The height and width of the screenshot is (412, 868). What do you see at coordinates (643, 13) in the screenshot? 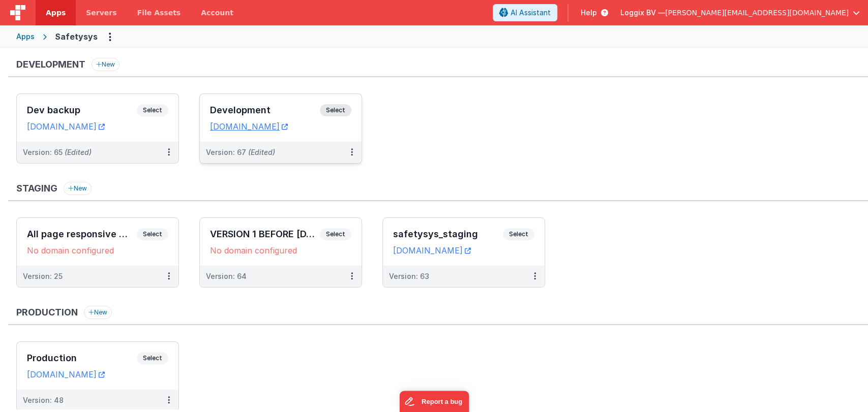
I see `span: Loggix BV —` at bounding box center [643, 13].